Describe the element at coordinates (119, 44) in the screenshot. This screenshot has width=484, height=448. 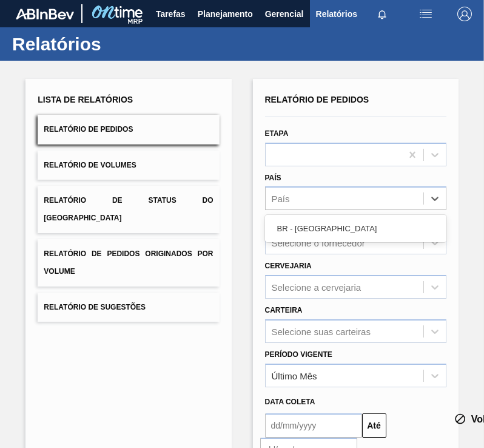
I see `h1: Relatórios` at that location.